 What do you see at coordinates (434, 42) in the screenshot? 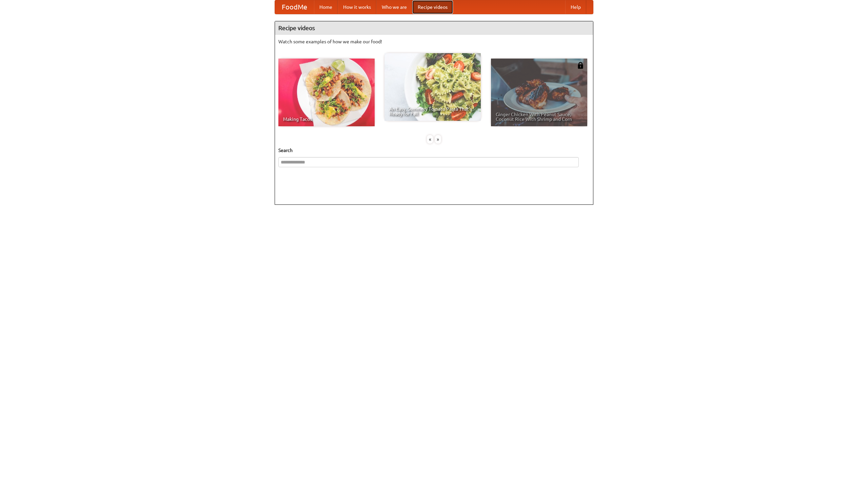
I see `p: Watch some examples of how we make our food!` at bounding box center [434, 42].